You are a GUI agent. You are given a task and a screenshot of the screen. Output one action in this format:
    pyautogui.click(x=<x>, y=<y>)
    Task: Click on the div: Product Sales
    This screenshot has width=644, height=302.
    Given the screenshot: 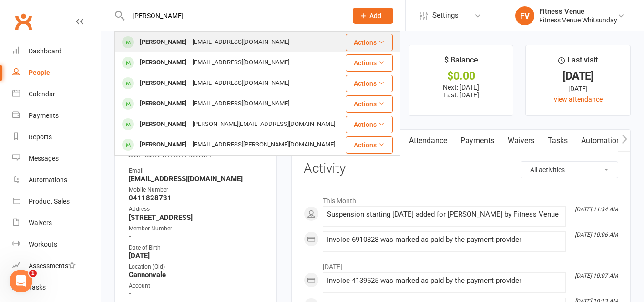 What is the action you would take?
    pyautogui.click(x=49, y=201)
    